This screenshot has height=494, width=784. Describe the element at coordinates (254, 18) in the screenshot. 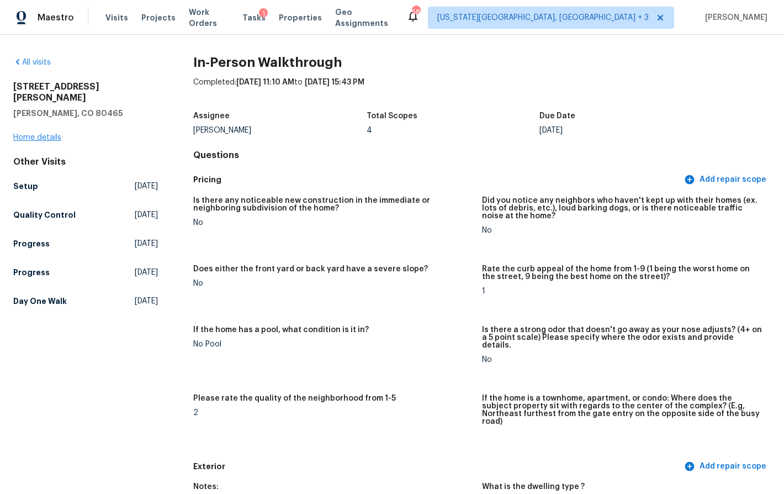

I see `span: Tasks` at that location.